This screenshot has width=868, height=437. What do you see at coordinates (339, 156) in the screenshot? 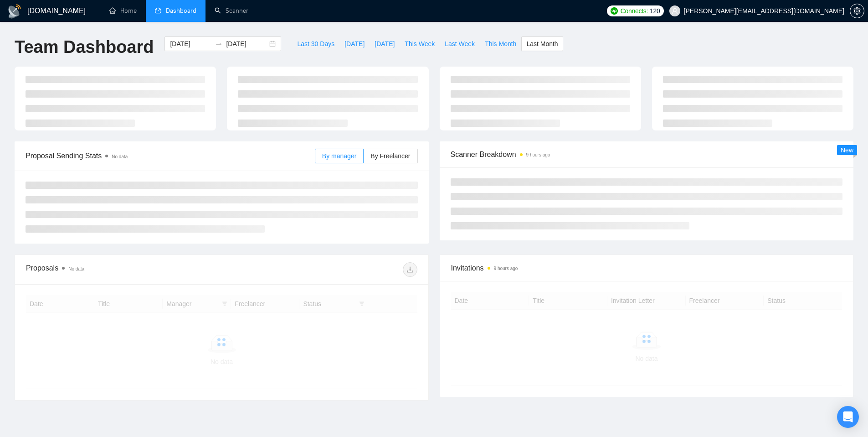
I see `span: By manager` at bounding box center [339, 156].